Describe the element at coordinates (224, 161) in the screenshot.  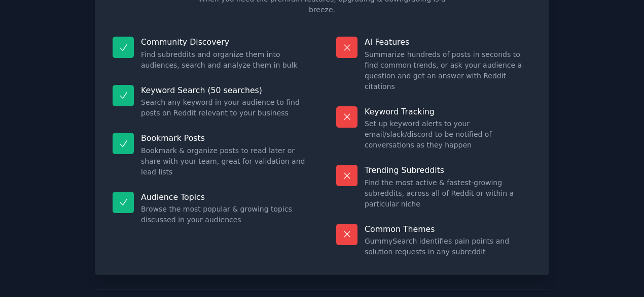
I see `dd: Bookmark & organize posts to read later or share with your team, great for validation and lead lists` at that location.